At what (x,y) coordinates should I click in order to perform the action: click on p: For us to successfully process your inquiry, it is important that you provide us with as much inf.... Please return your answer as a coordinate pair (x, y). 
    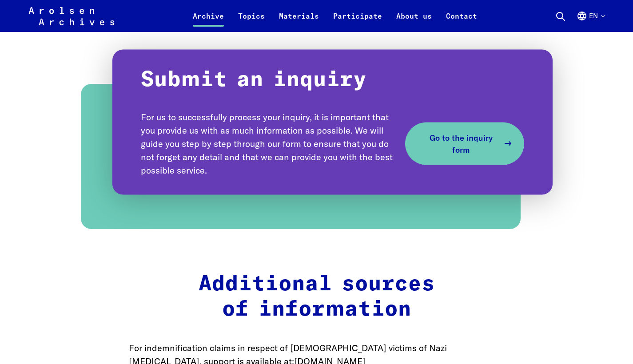
    Looking at the image, I should click on (268, 143).